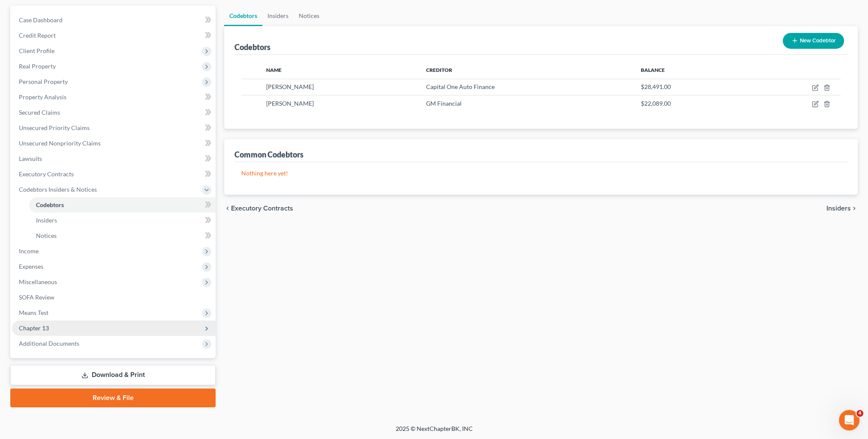  Describe the element at coordinates (34, 328) in the screenshot. I see `span: Chapter 13` at that location.